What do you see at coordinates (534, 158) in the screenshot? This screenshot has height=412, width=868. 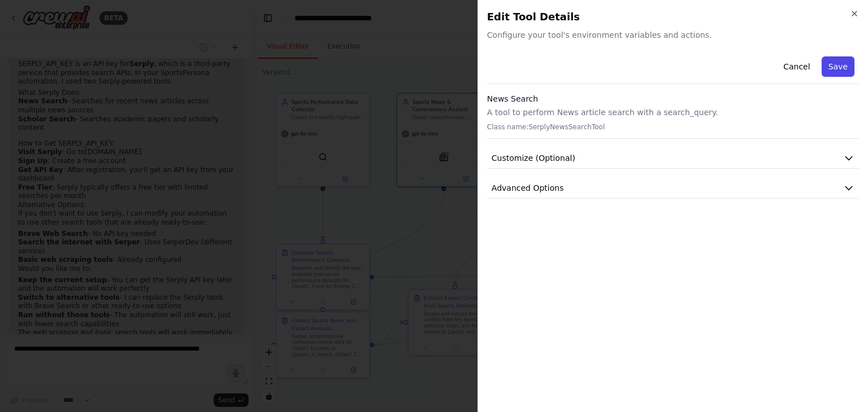 I see `span: Customize (Optional)` at bounding box center [534, 158].